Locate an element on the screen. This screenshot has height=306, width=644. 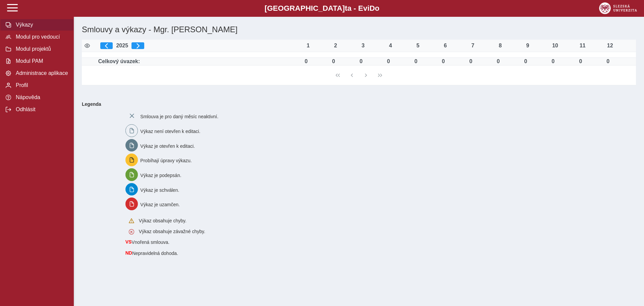
span: t is located at coordinates (346, 8).